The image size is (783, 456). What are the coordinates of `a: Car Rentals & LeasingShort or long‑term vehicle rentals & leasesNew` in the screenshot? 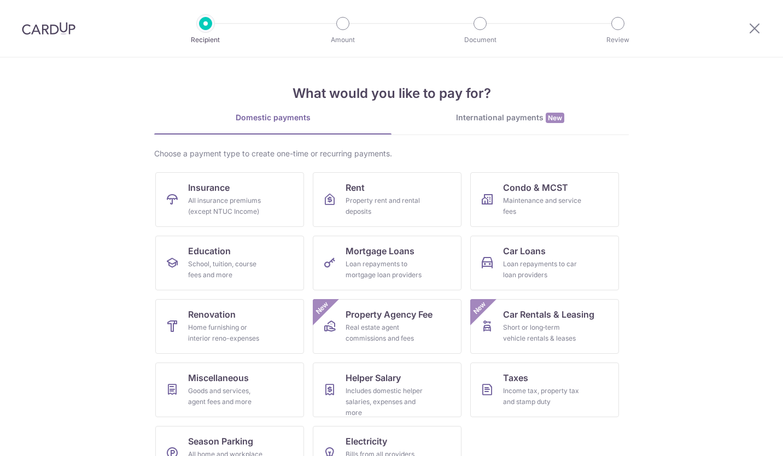 It's located at (545, 326).